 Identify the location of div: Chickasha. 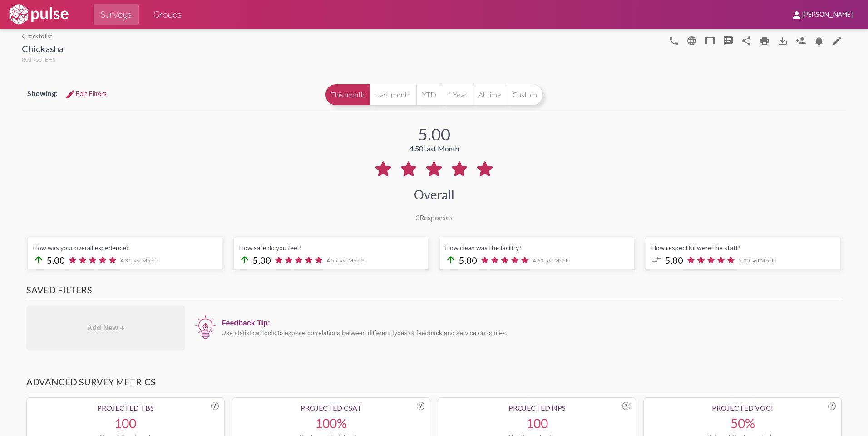
(43, 49).